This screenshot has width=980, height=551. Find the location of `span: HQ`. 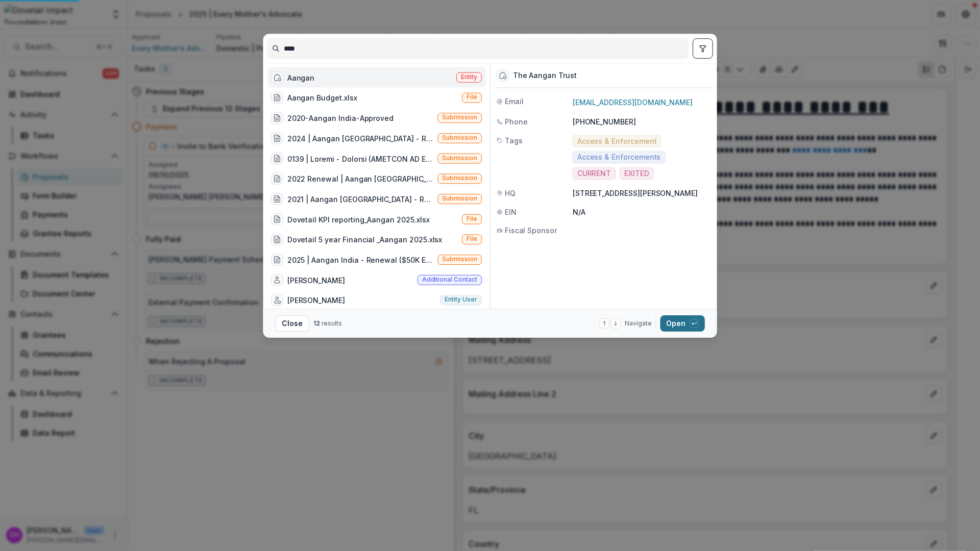

span: HQ is located at coordinates (510, 193).